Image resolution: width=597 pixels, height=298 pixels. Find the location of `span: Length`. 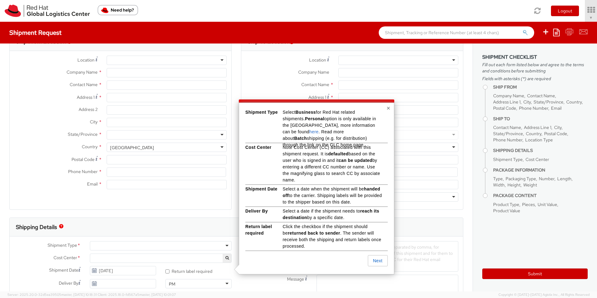

span: Length is located at coordinates (565, 179).